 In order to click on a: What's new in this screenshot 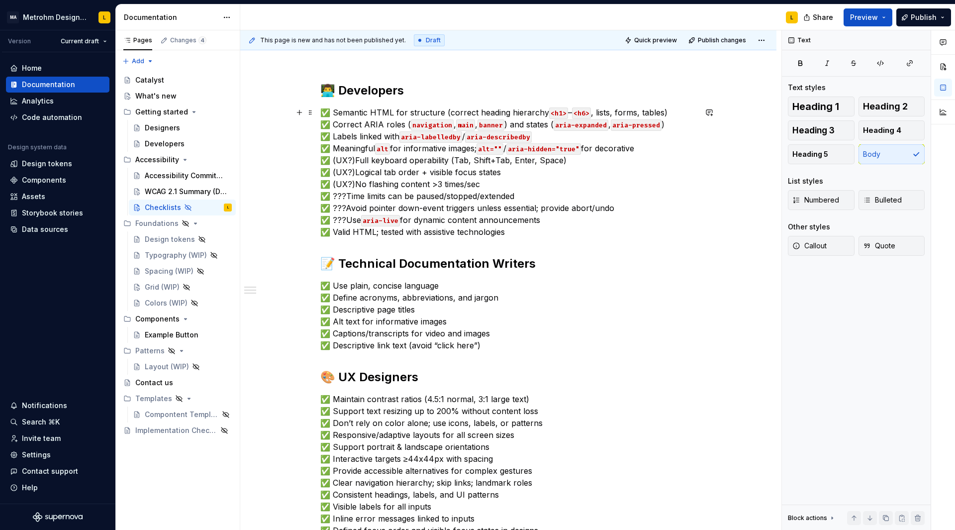, I will do `click(178, 96)`.